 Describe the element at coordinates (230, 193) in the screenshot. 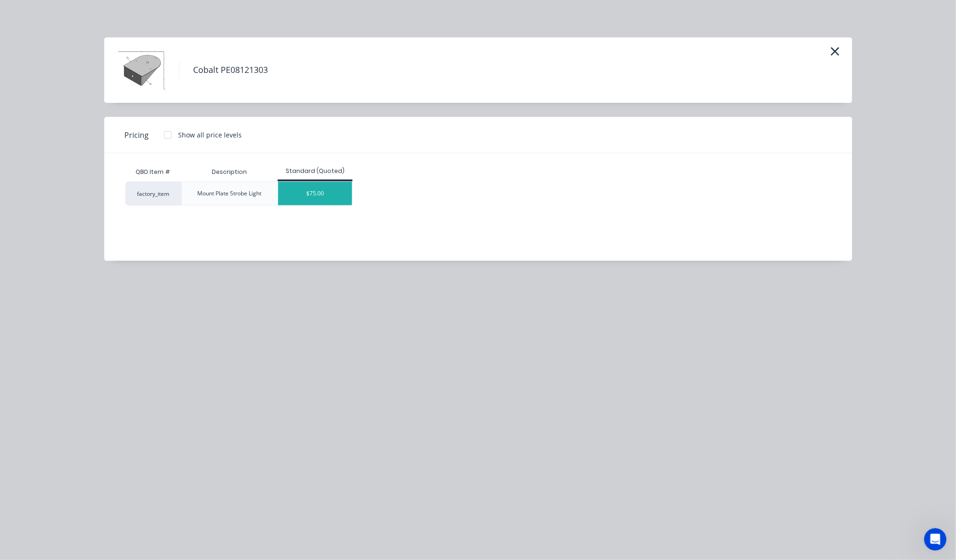

I see `div: Mount Plate Strobe Light` at that location.